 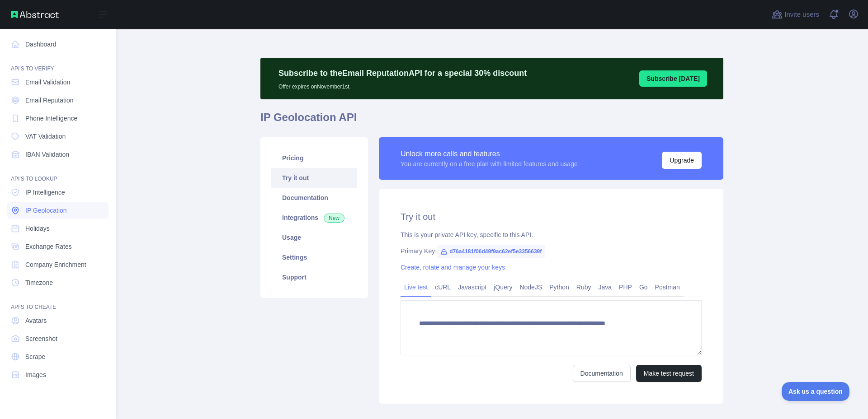 I want to click on button: Upgrade, so click(x=682, y=160).